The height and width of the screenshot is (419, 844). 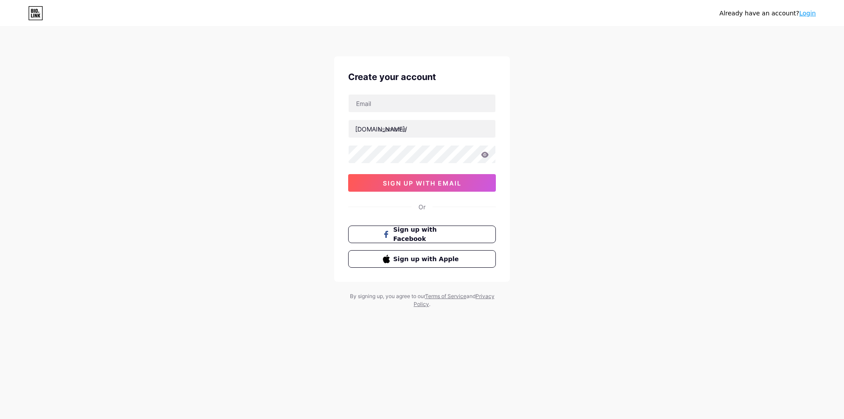 What do you see at coordinates (427, 234) in the screenshot?
I see `span: Sign up with Facebook` at bounding box center [427, 234].